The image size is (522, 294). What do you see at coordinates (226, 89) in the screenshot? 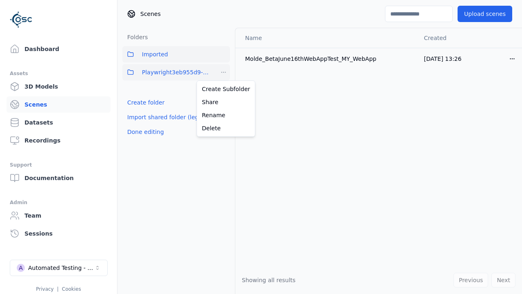
I see `div: Create Subfolder` at bounding box center [226, 89].